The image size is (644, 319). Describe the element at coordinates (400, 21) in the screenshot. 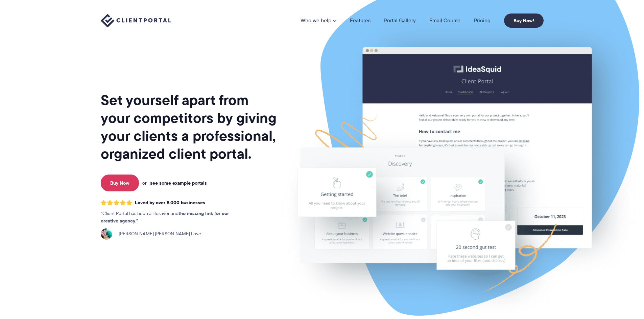

I see `a: Portal Gallery` at that location.